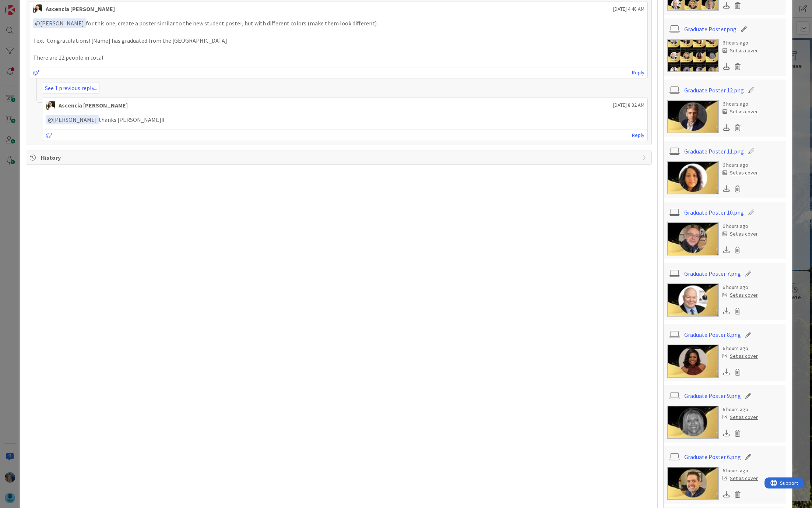 This screenshot has width=812, height=508. I want to click on a: Graduate Poster 12.png, so click(714, 90).